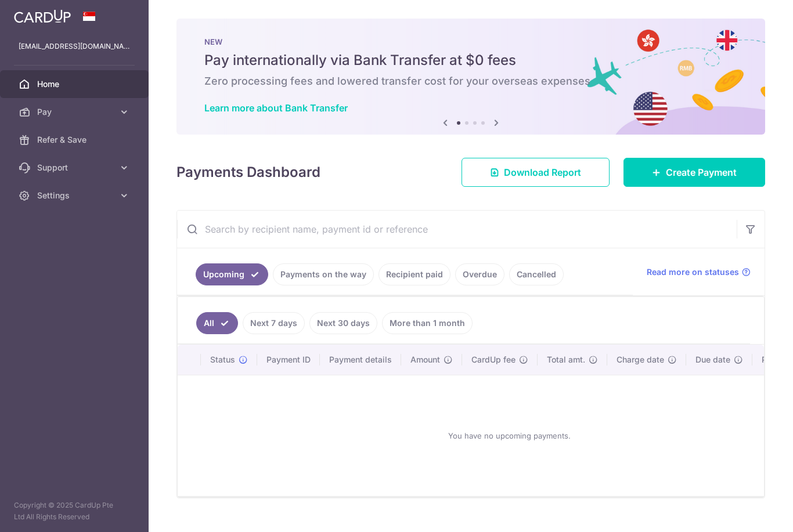 The height and width of the screenshot is (532, 793). What do you see at coordinates (494, 360) in the screenshot?
I see `span: CardUp fee` at bounding box center [494, 360].